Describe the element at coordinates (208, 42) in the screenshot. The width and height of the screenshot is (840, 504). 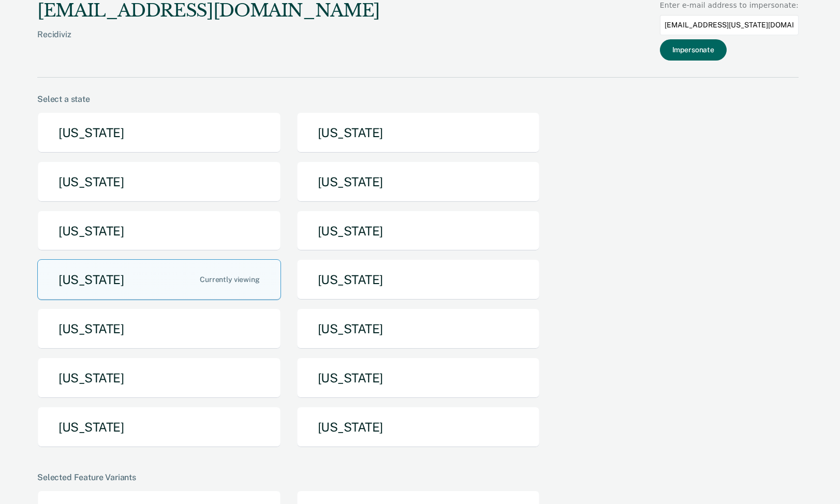
I see `div: Recidiviz` at that location.